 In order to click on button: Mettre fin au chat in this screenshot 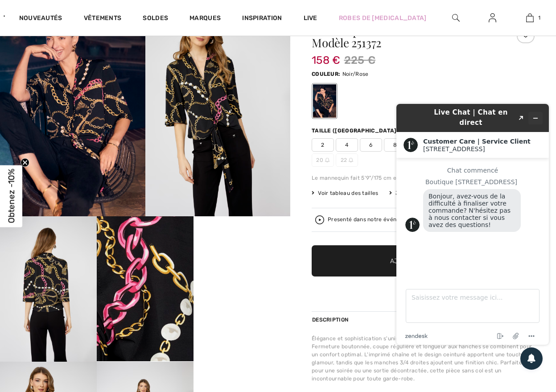, I will do `click(111, 239)`.